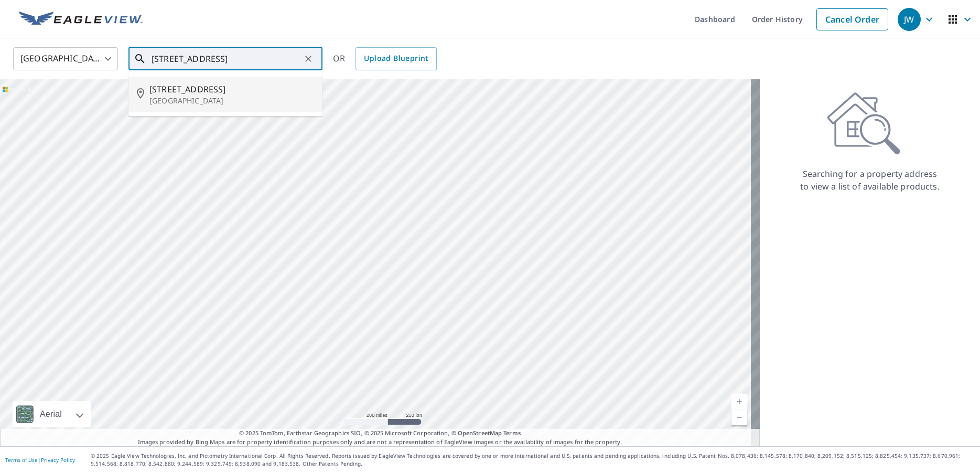  Describe the element at coordinates (226, 59) in the screenshot. I see `input: Search by address or latitude-longitude` at that location.